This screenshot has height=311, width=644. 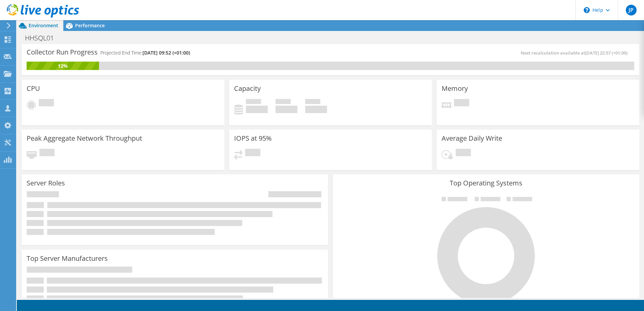 What do you see at coordinates (44, 25) in the screenshot?
I see `span: Environment` at bounding box center [44, 25].